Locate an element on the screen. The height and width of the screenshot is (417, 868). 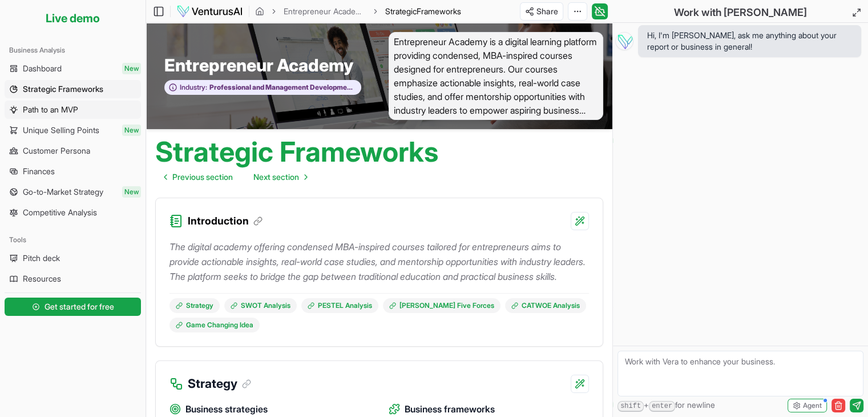
a: Go to previous page is located at coordinates (198, 177).